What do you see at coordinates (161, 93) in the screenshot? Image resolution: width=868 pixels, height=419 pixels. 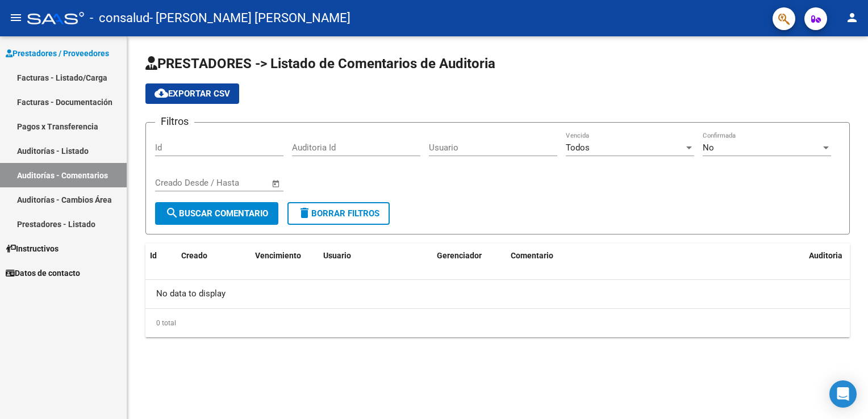 I see `mat-icon: cloud_download` at bounding box center [161, 93].